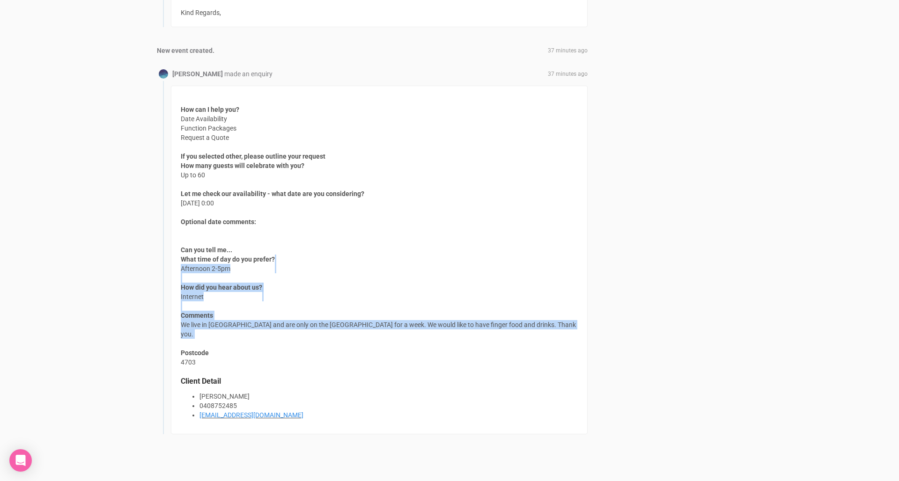 This screenshot has height=481, width=899. I want to click on strong: Postcode, so click(195, 353).